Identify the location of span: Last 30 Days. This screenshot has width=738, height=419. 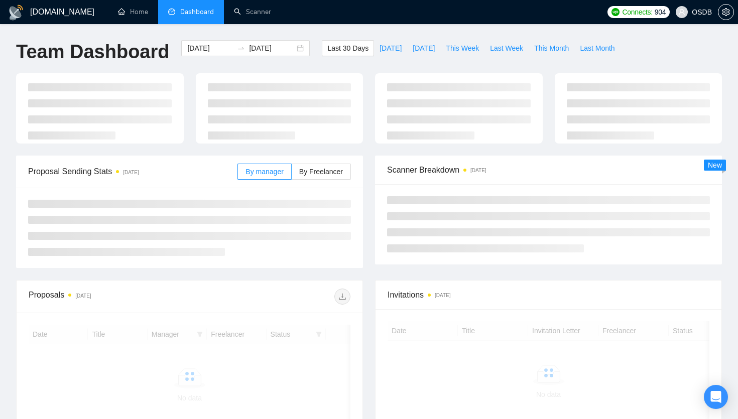
(348, 48).